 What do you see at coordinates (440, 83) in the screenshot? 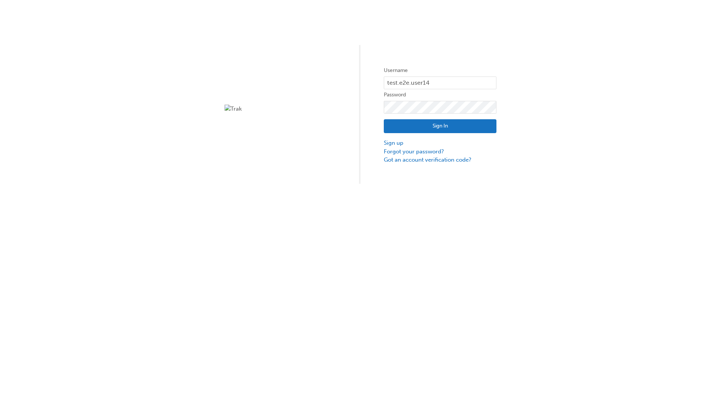
I see `input: Username` at bounding box center [440, 83].